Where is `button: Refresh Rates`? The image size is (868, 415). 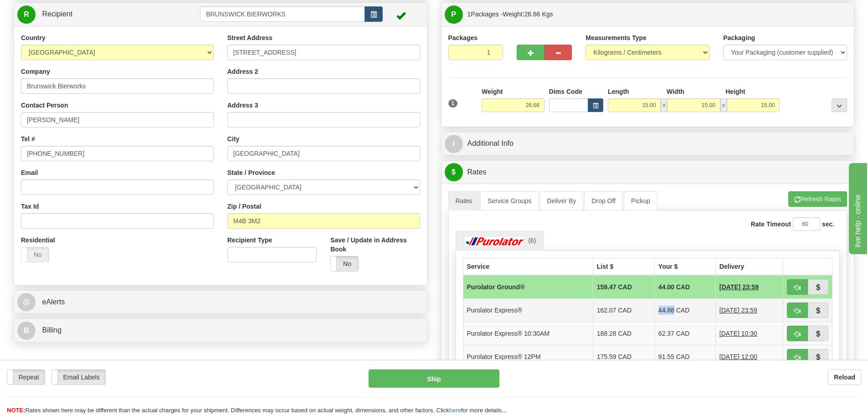 button: Refresh Rates is located at coordinates (817, 199).